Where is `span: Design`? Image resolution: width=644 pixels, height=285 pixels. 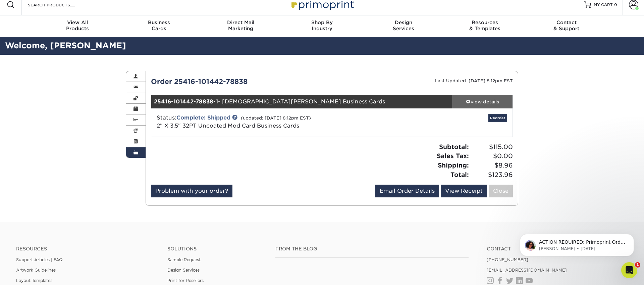
span: Design is located at coordinates (403, 23).